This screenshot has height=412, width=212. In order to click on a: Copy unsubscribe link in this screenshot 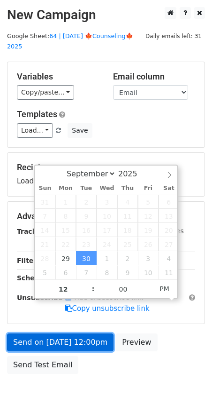, I will do `click(108, 308)`.